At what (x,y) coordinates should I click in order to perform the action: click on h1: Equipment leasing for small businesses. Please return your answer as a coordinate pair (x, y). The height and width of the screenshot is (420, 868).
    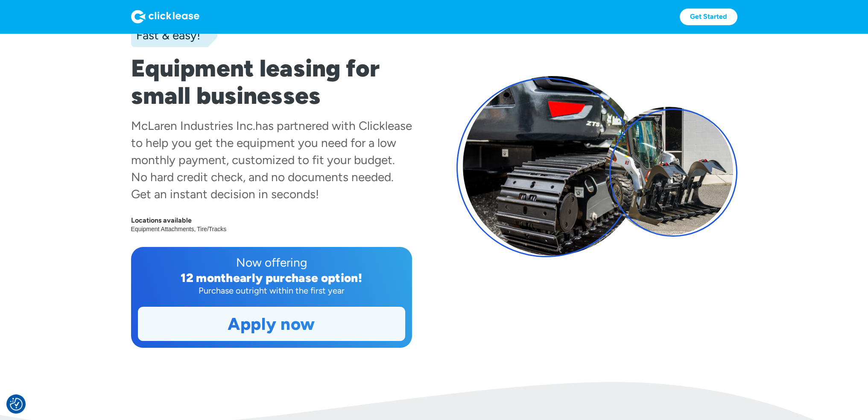
    Looking at the image, I should click on (272, 82).